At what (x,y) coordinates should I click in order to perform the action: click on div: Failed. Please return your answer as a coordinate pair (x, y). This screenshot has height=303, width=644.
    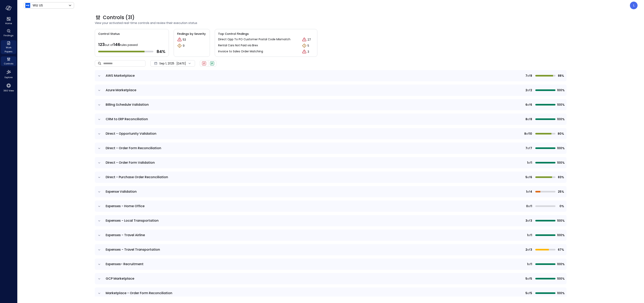
    Looking at the image, I should click on (204, 63).